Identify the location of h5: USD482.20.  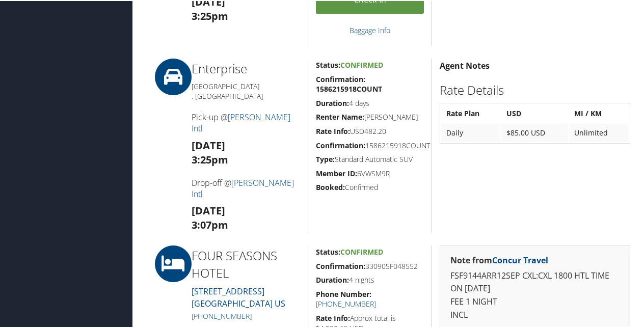
(370, 130).